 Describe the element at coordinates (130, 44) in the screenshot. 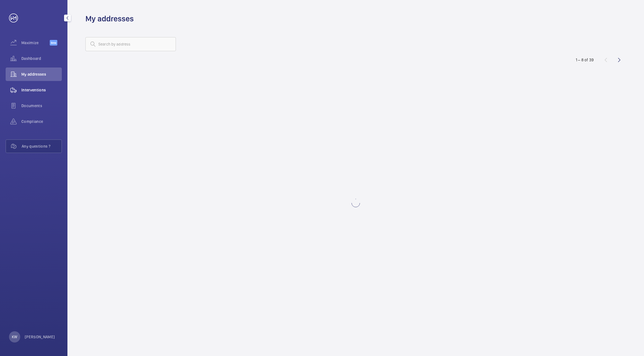

I see `input: Search by address` at that location.